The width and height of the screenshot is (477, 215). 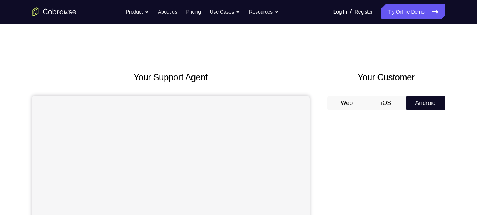 What do you see at coordinates (386, 103) in the screenshot?
I see `button: iOS` at bounding box center [386, 103].